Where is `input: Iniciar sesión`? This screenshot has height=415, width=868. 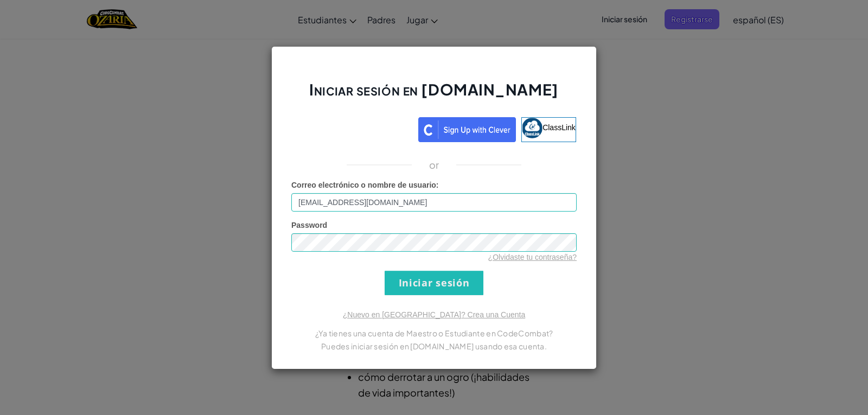 input: Iniciar sesión is located at coordinates (434, 282).